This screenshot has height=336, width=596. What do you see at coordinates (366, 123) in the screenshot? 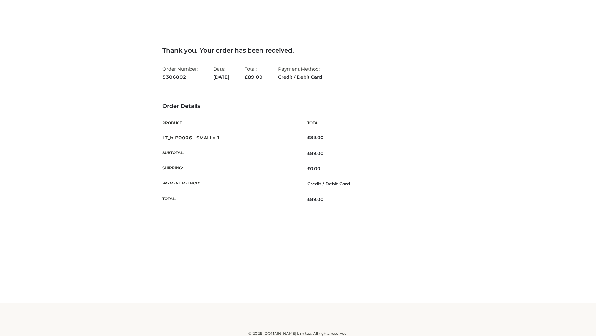
I see `th: Total` at bounding box center [366, 123].